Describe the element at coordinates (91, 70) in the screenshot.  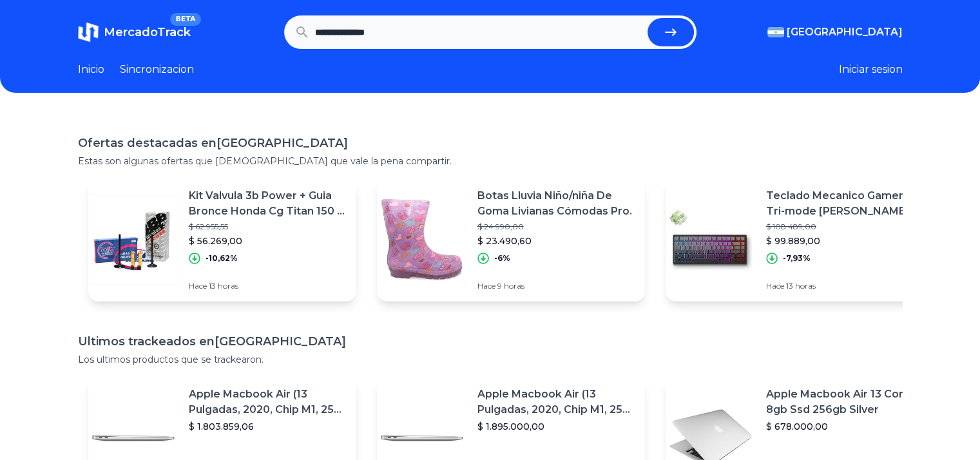
I see `a: Inicio` at that location.